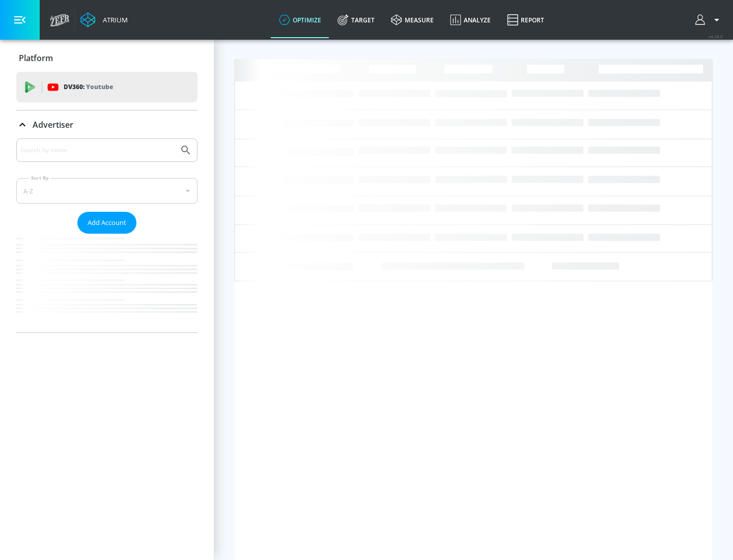 The width and height of the screenshot is (733, 560). What do you see at coordinates (99, 86) in the screenshot?
I see `p: Youtube` at bounding box center [99, 86].